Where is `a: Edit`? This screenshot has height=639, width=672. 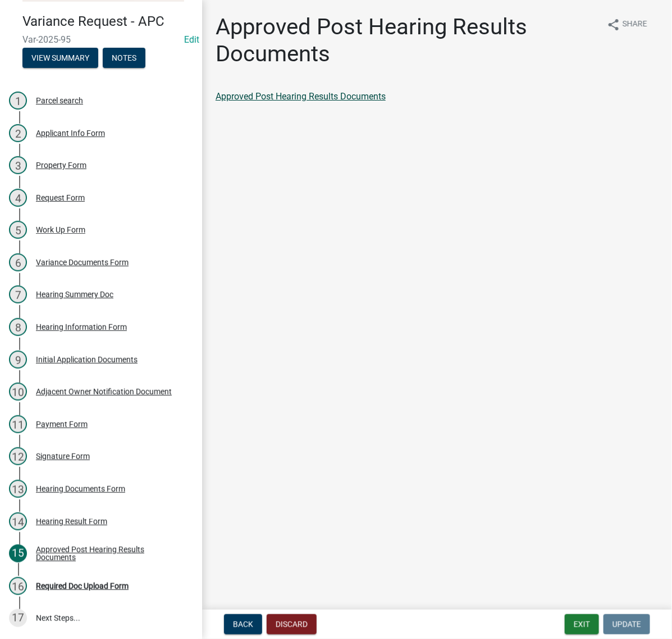
a: Edit is located at coordinates (191, 39).